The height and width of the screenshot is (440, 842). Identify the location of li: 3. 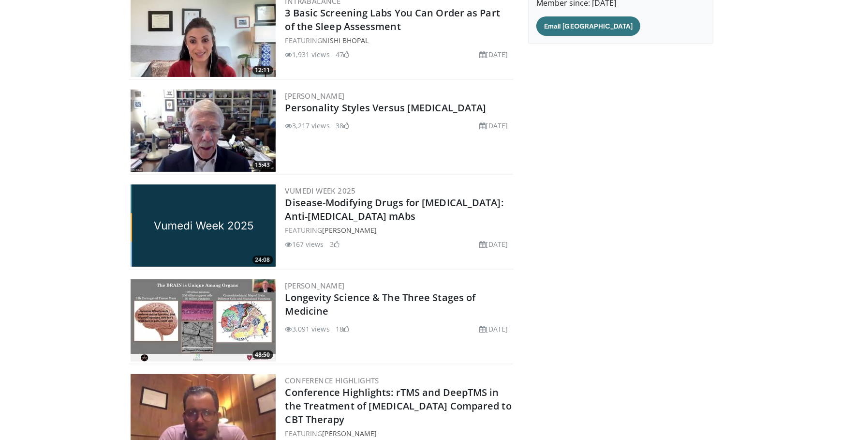
(335, 244).